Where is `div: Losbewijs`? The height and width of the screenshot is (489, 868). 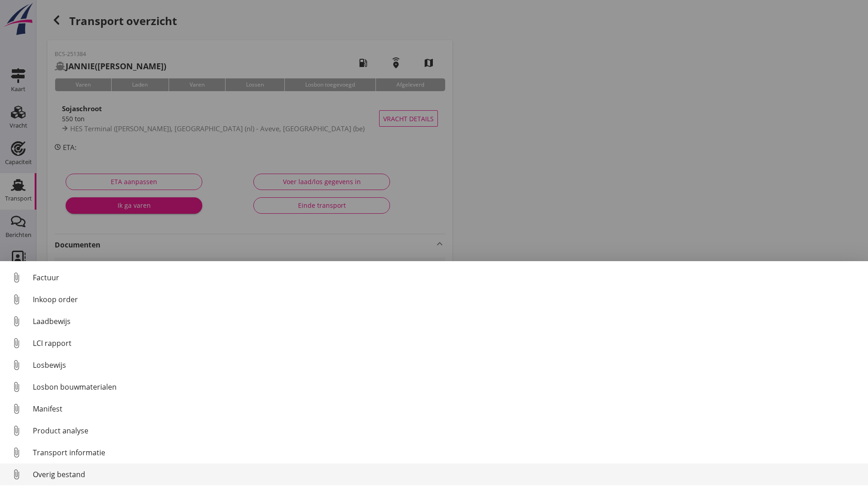 div: Losbewijs is located at coordinates (447, 365).